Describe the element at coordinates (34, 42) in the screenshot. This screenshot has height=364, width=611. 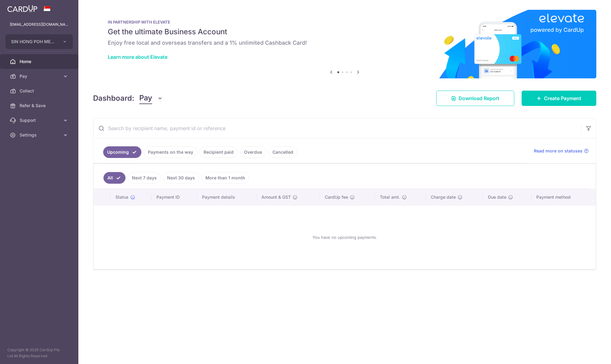
I see `span: SIN HONG POH METAL TRADING` at that location.